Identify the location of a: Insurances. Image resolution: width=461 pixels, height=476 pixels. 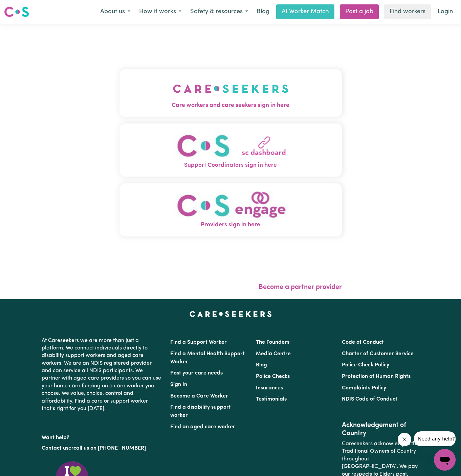
(269, 388).